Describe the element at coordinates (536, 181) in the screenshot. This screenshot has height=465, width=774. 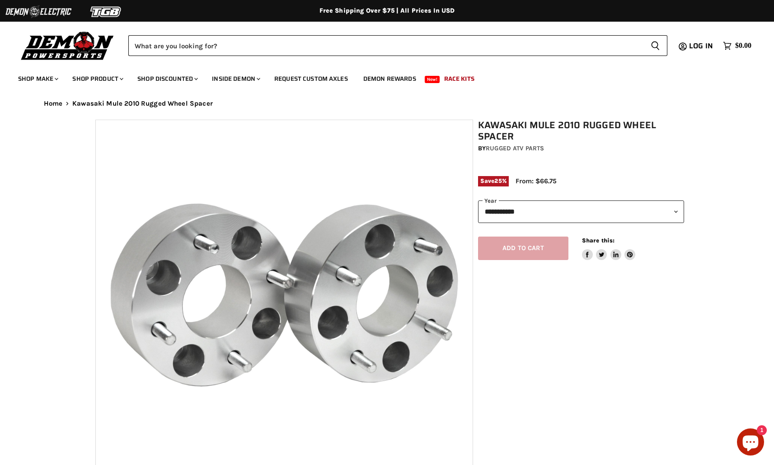
I see `span: From: $66.75` at that location.